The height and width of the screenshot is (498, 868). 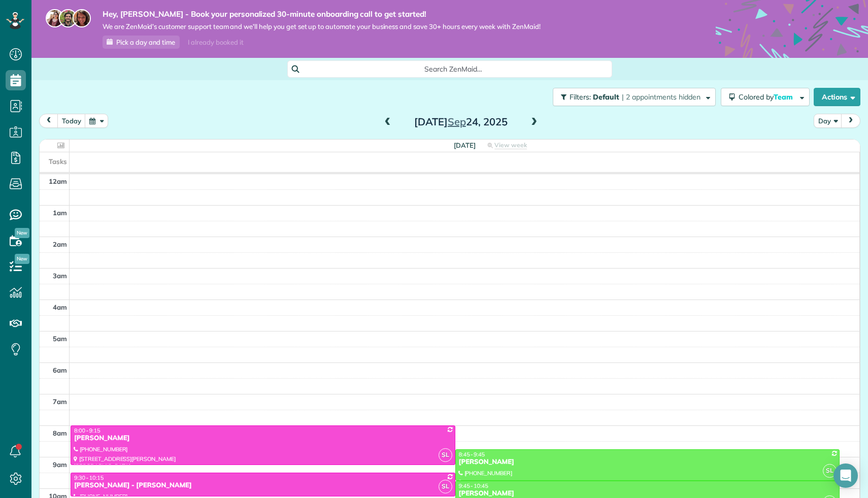 What do you see at coordinates (60, 339) in the screenshot?
I see `span: 5am` at bounding box center [60, 339].